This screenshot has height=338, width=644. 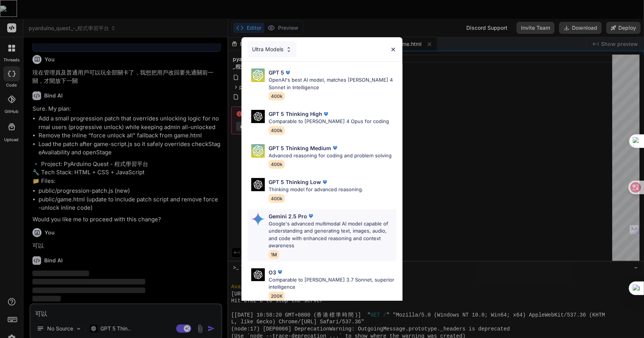 I want to click on p: GPT 5 Thinking Medium, so click(x=300, y=148).